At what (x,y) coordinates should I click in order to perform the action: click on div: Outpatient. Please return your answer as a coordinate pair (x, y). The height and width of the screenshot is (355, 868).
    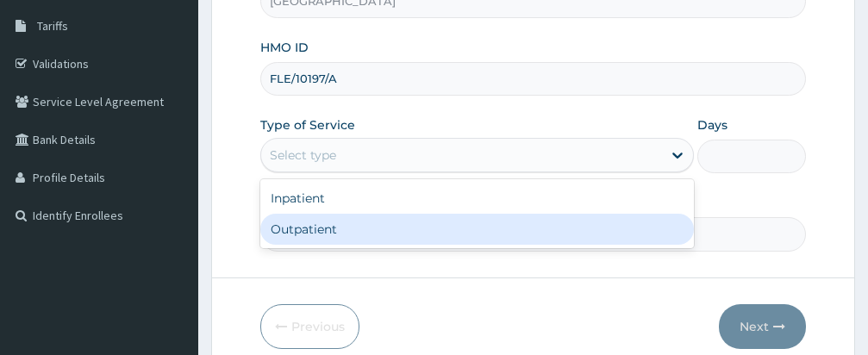
    Looking at the image, I should click on (476, 229).